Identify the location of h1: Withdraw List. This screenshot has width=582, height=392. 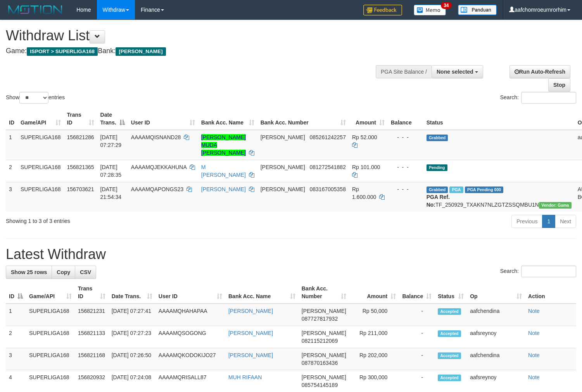
(193, 36).